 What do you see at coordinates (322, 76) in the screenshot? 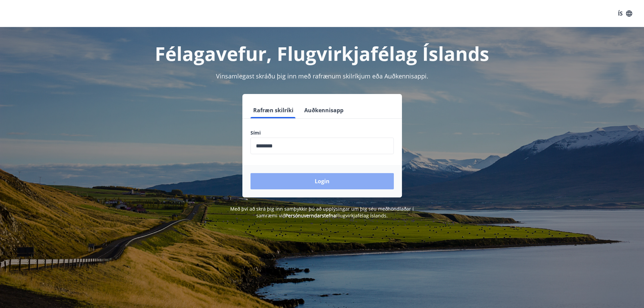
I see `span: Vinsamlegast skráðu þig inn með rafrænum skilríkjum eða Auðkennisappi.` at bounding box center [322, 76].